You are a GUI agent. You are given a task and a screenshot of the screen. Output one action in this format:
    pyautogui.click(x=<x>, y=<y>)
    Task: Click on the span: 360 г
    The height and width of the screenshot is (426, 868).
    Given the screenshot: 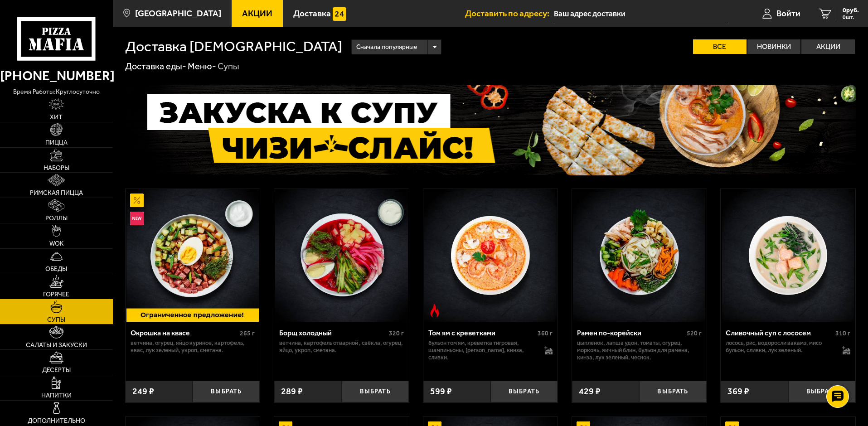 What is the action you would take?
    pyautogui.click(x=545, y=332)
    